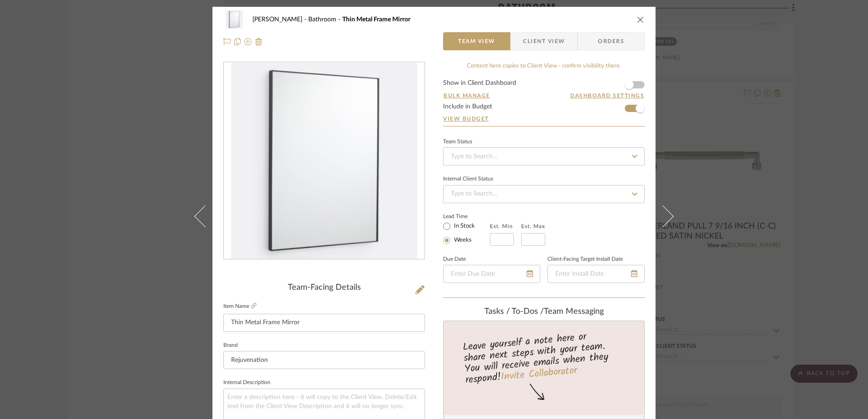 The image size is (868, 419). What do you see at coordinates (539, 375) in the screenshot?
I see `a: Invite Collaborator` at bounding box center [539, 375].